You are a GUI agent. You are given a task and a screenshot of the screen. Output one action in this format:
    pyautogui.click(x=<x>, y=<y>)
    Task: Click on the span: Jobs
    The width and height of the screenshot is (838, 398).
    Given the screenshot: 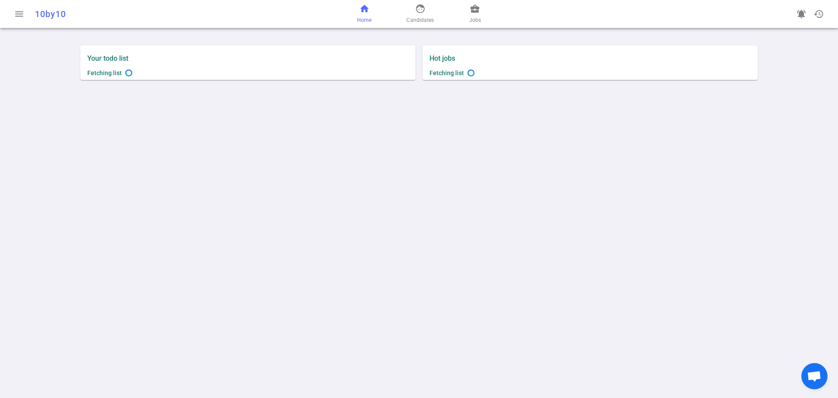 What is the action you would take?
    pyautogui.click(x=475, y=20)
    